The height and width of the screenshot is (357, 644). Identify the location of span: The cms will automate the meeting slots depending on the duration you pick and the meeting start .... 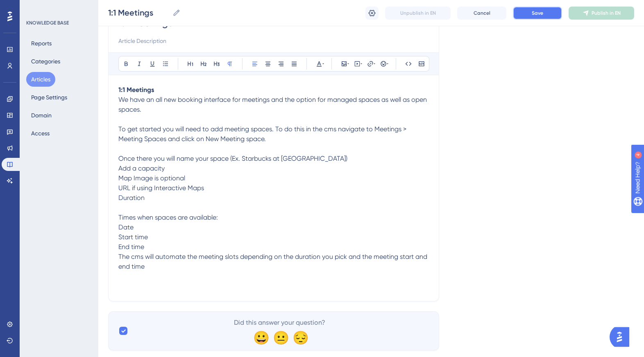
(273, 262).